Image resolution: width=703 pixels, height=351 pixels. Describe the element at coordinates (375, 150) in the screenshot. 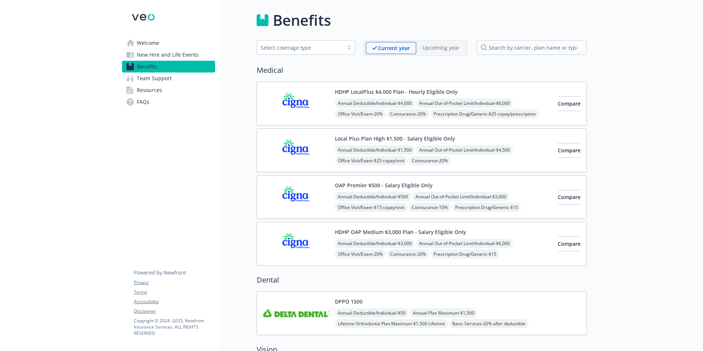

I see `span: Annual Deductible/Individual - $1,500` at that location.